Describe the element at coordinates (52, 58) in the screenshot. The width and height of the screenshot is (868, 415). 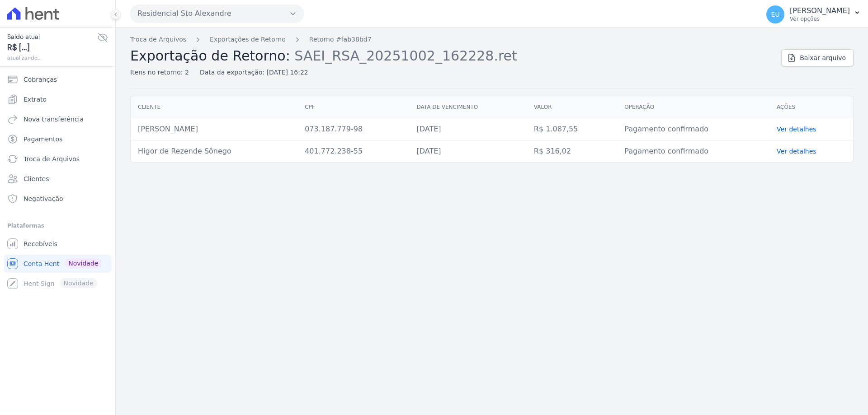
I see `span: atualizando...` at that location.